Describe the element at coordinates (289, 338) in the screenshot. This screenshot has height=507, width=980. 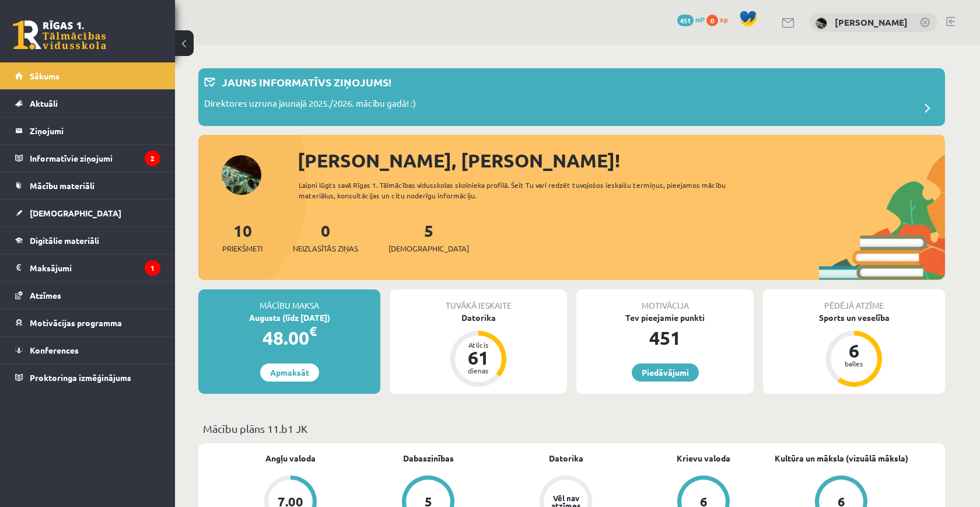
I see `div: 48.00` at that location.